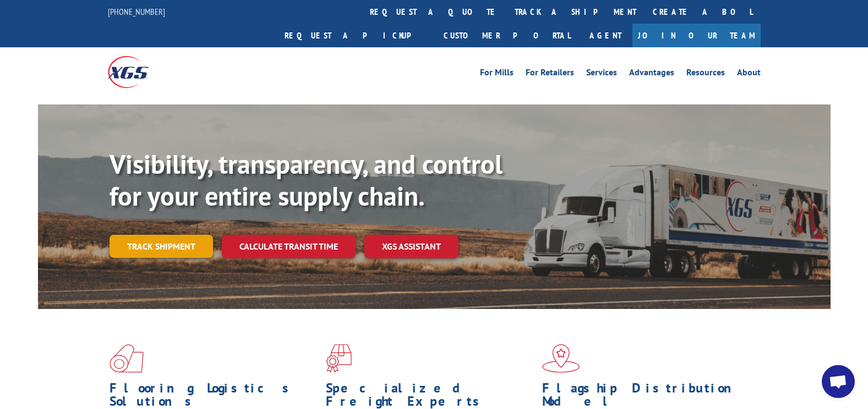 The height and width of the screenshot is (409, 868). What do you see at coordinates (356, 35) in the screenshot?
I see `a: Request a pickup` at bounding box center [356, 35].